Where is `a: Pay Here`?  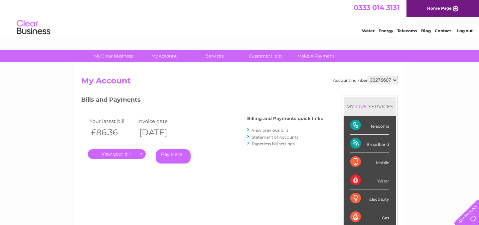 a: Pay Here is located at coordinates (173, 156).